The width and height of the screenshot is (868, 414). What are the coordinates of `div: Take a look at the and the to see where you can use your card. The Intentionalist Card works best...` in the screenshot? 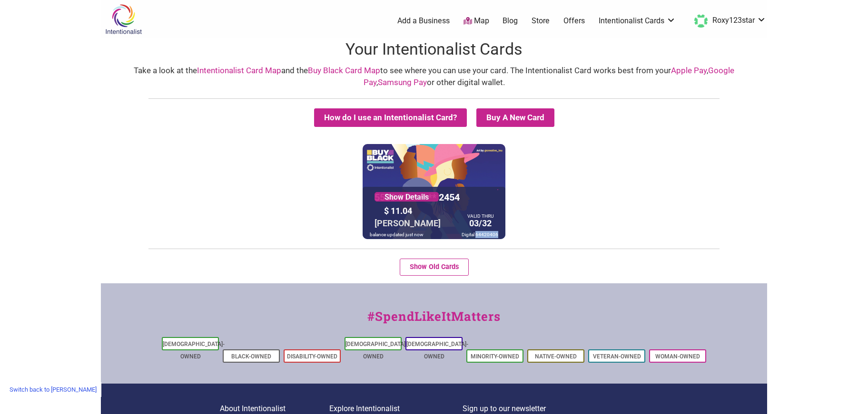 It's located at (434, 77).